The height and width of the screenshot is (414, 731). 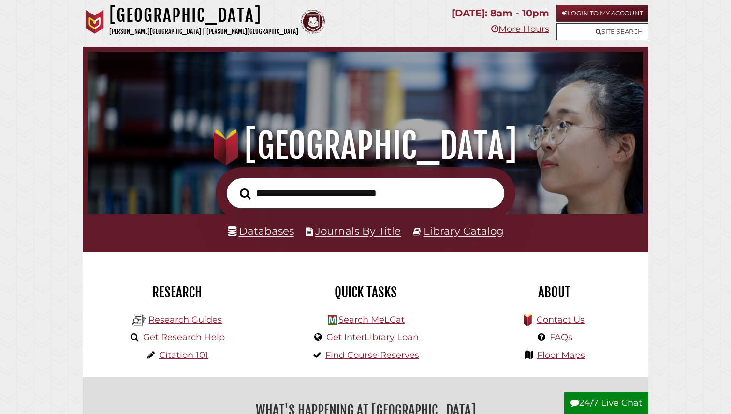 I want to click on a: Library Catalog, so click(x=463, y=231).